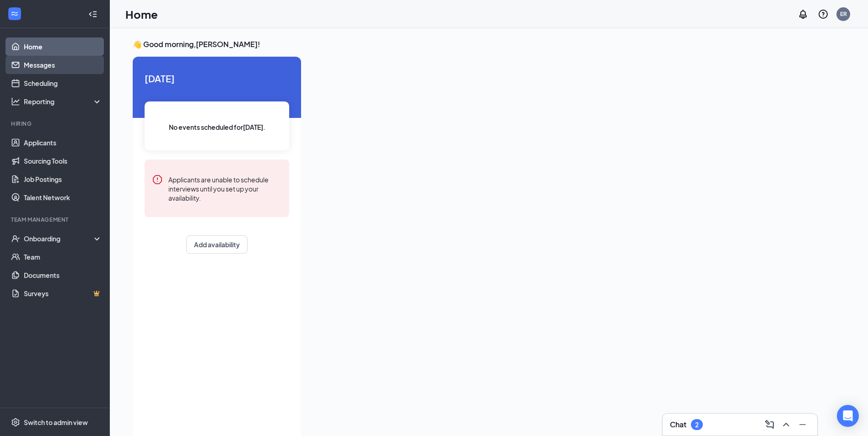  Describe the element at coordinates (63, 275) in the screenshot. I see `a: Documents` at that location.